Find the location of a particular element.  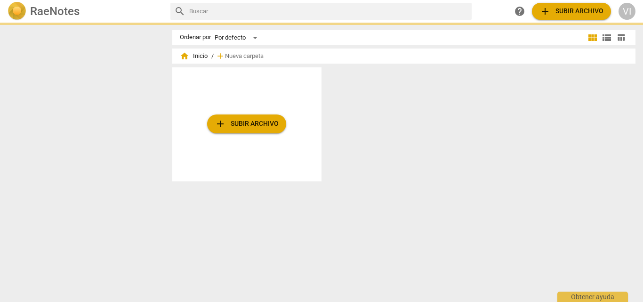

span: search is located at coordinates (180, 11).